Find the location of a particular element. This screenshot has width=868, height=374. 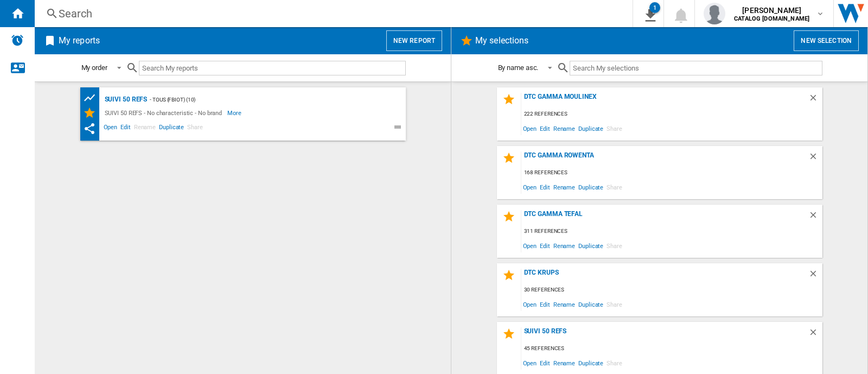

span: More is located at coordinates (235, 113).